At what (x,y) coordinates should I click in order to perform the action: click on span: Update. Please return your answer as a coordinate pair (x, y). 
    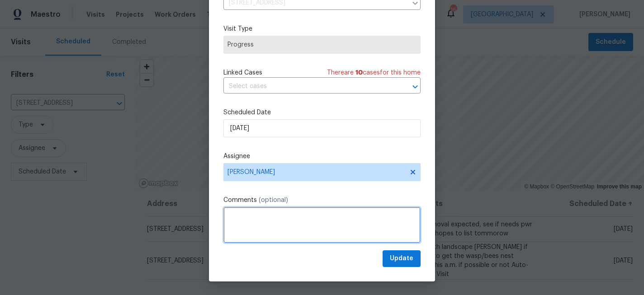
    Looking at the image, I should click on (402, 259).